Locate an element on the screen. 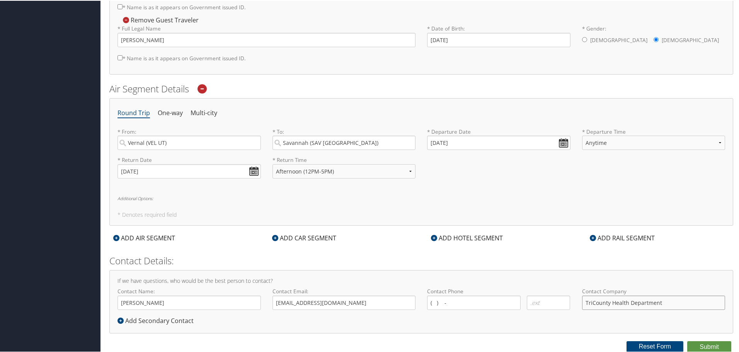  label: * Gender: is located at coordinates (653, 36).